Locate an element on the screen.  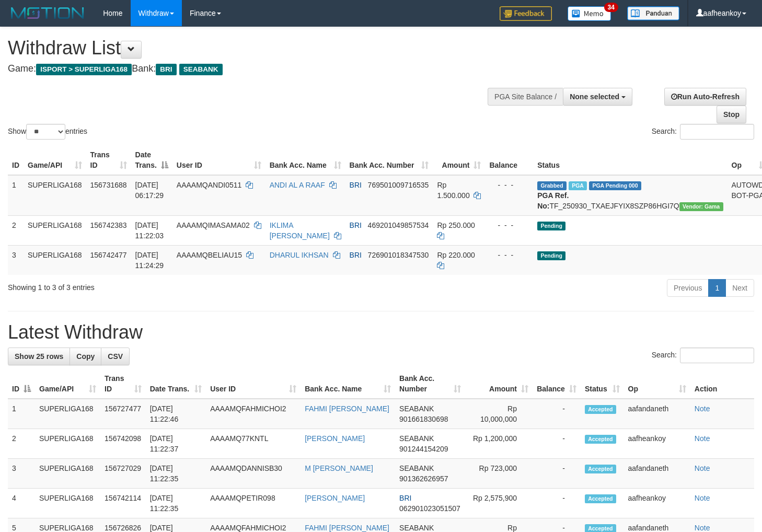
select: Showentries is located at coordinates (46, 132).